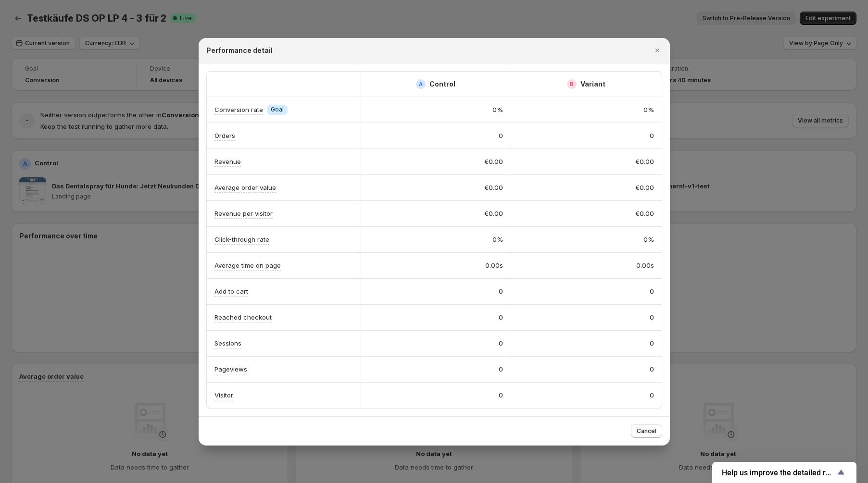  Describe the element at coordinates (657, 51) in the screenshot. I see `button: Close` at that location.